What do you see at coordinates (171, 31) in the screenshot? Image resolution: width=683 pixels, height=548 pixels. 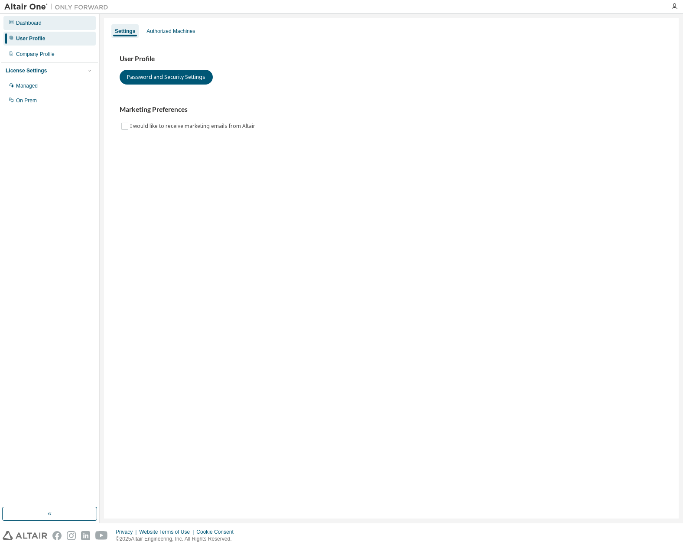 I see `div: Authorized Machines` at bounding box center [171, 31].